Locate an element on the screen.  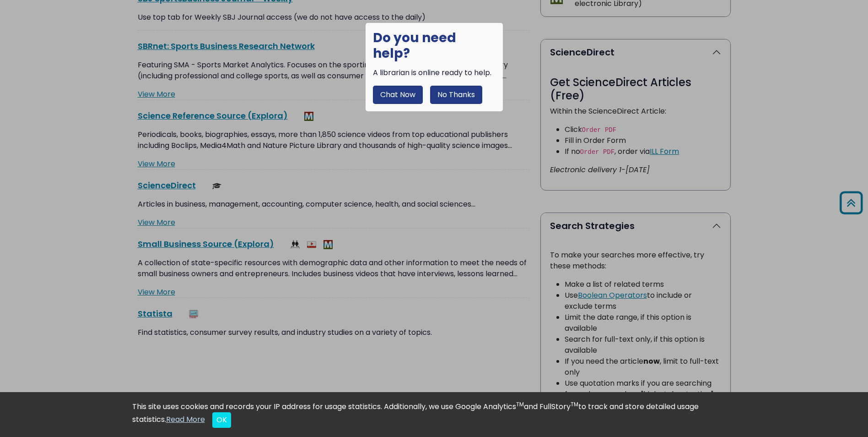
button: Chat Now is located at coordinates (398, 95).